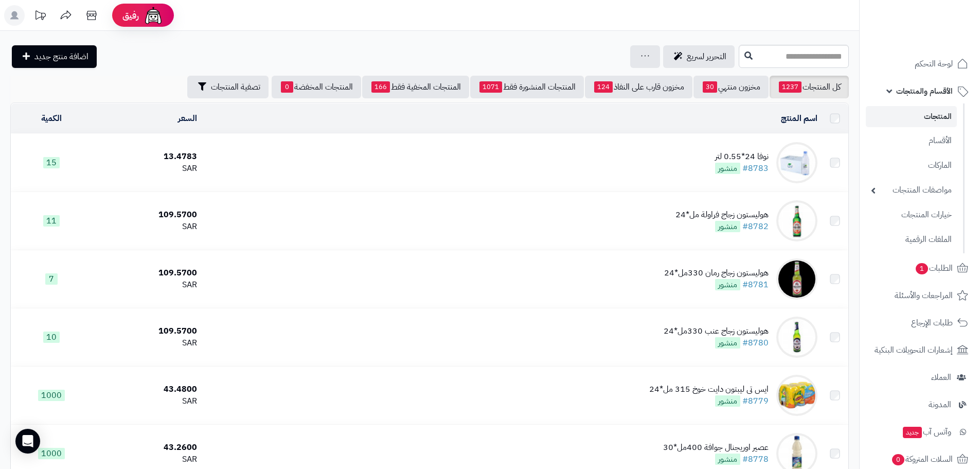 The height and width of the screenshot is (469, 980). Describe the element at coordinates (797, 163) in the screenshot. I see `img: نوفا 24*0.55 لتر` at that location.